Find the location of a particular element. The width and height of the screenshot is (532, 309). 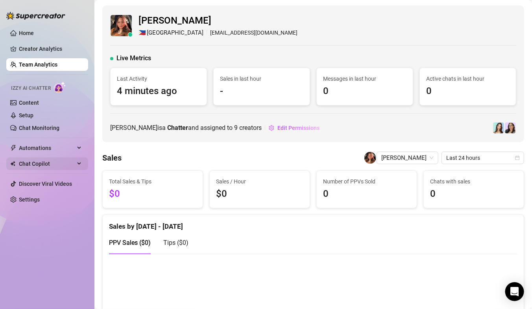

img: Amelia is located at coordinates (499, 128).